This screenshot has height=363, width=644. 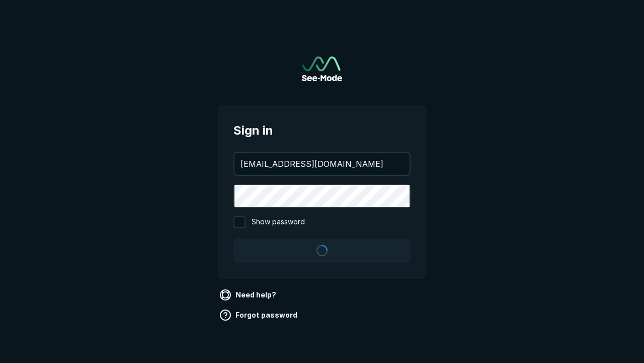 I want to click on span: Show password, so click(x=278, y=223).